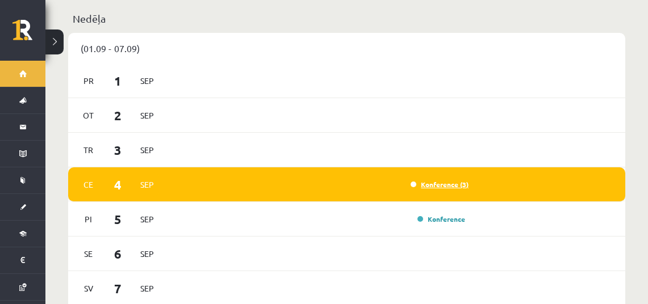  What do you see at coordinates (440, 185) in the screenshot?
I see `a: Konference (3)` at bounding box center [440, 185].